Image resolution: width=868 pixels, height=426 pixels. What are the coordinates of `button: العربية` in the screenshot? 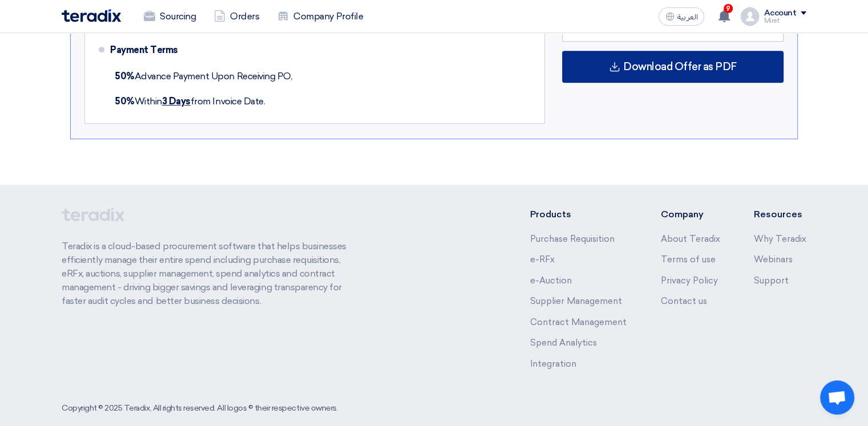 It's located at (681, 17).